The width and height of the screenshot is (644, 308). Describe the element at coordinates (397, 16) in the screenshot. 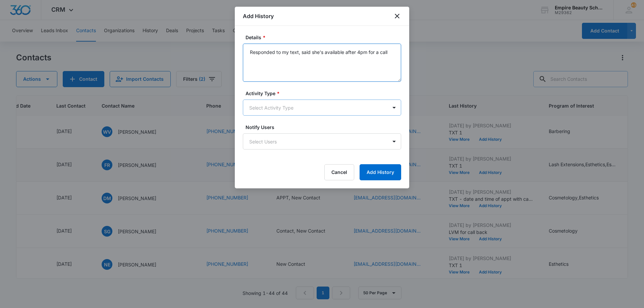

I see `button: close` at that location.